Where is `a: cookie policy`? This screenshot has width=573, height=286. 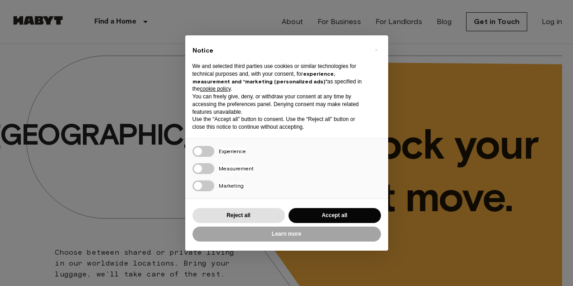
a: cookie policy is located at coordinates (215, 89).